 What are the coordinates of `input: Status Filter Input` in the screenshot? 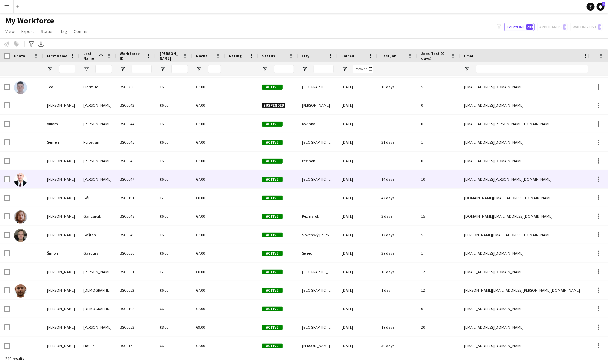 It's located at (284, 69).